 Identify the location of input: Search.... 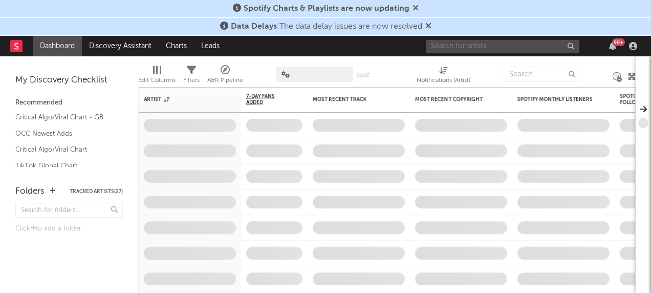
(542, 74).